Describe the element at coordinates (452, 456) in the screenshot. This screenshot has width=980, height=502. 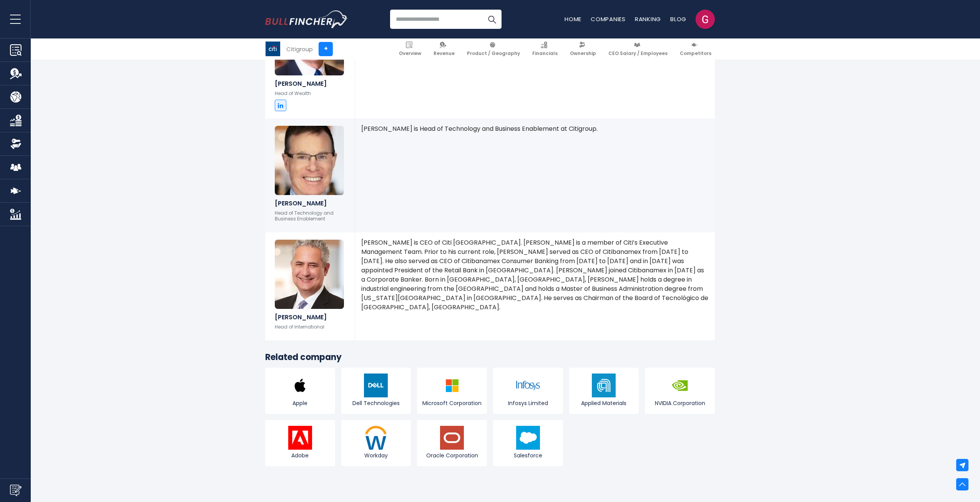
I see `span: Oracle Corporation` at that location.